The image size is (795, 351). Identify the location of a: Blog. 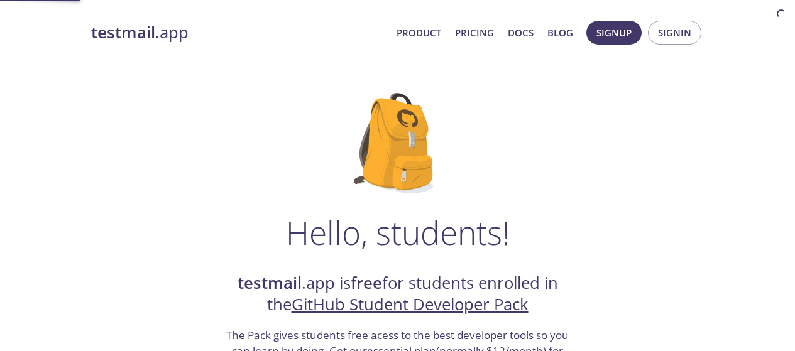
(560, 33).